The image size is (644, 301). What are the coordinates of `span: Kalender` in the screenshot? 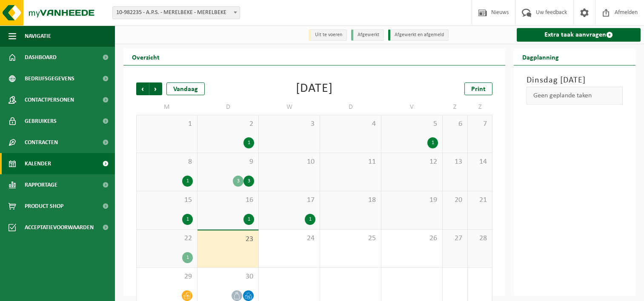 It's located at (38, 164).